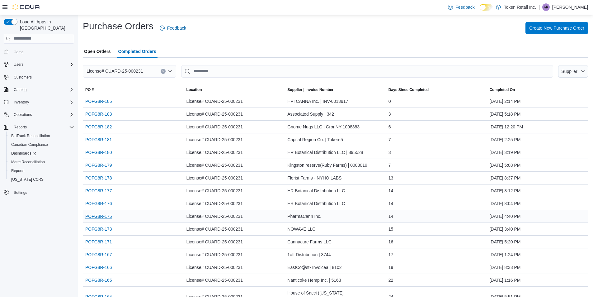 Image resolution: width=593 pixels, height=297 pixels. What do you see at coordinates (41, 145) in the screenshot?
I see `button: Canadian Compliance` at bounding box center [41, 145].